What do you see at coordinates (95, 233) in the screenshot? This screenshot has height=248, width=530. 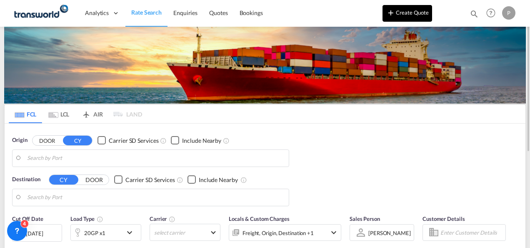 I see `div: 20GP x1` at bounding box center [95, 233].